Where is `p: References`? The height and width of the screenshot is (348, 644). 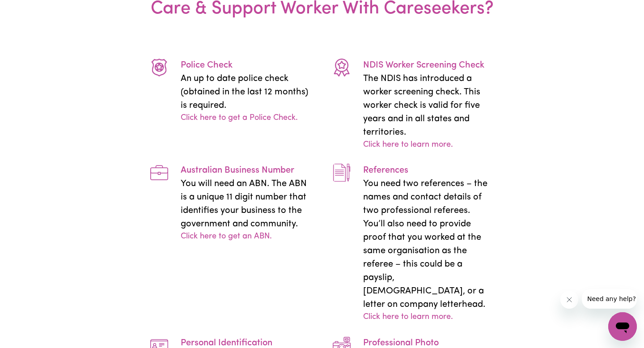
p: References is located at coordinates (428, 171).